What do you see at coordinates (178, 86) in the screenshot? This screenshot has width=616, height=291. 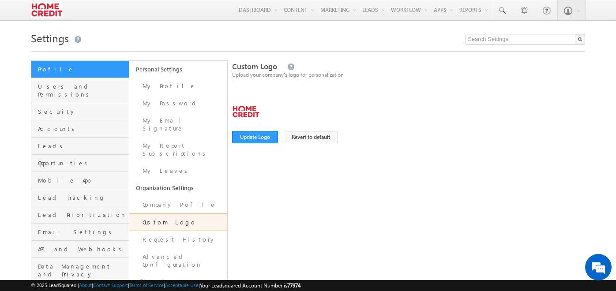 I see `a: My Profile` at bounding box center [178, 86].